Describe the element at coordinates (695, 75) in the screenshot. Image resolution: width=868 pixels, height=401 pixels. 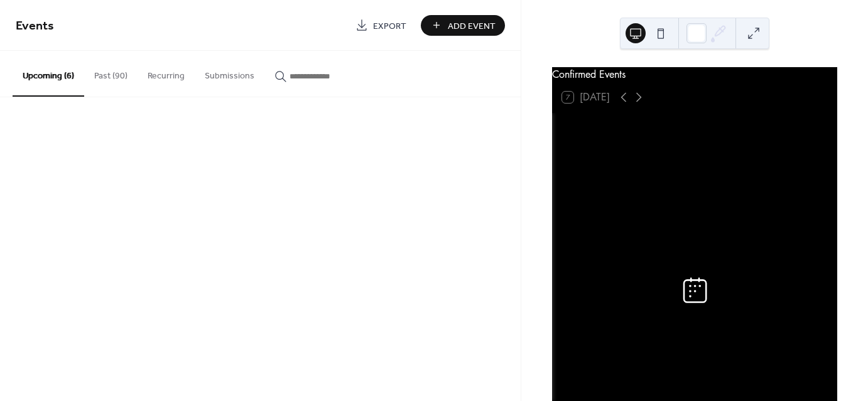
I see `div: Confirmed Events` at that location.